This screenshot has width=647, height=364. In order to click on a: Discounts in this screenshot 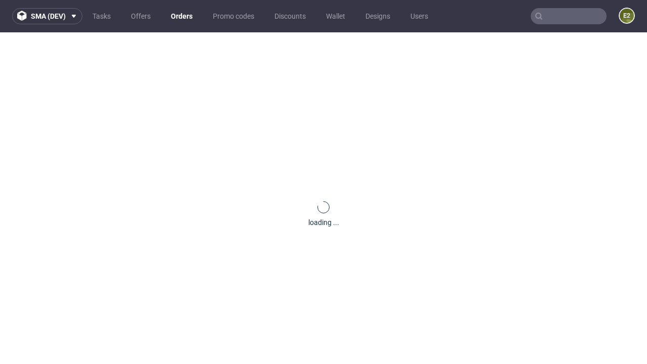, I will do `click(290, 16)`.